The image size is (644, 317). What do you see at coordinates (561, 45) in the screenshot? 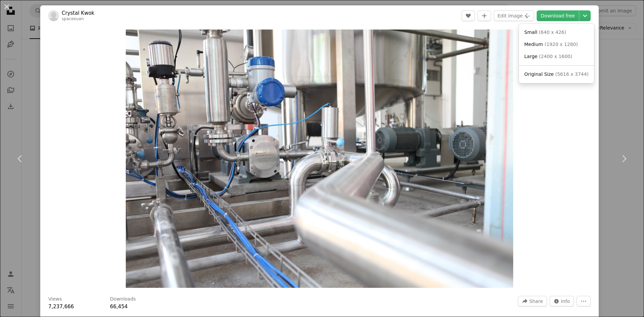
I see `span: ( 1920 x 1280 )` at bounding box center [561, 45].